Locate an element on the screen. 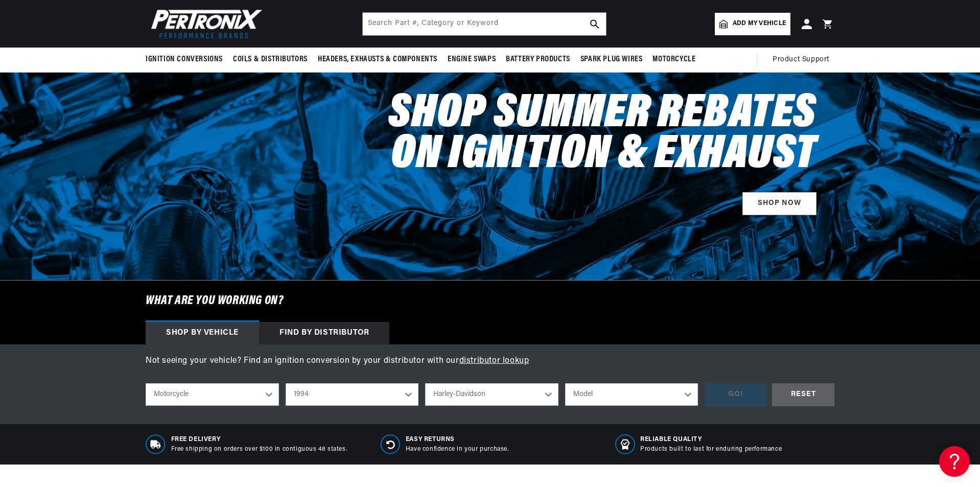  span: Battery Products is located at coordinates (538, 59).